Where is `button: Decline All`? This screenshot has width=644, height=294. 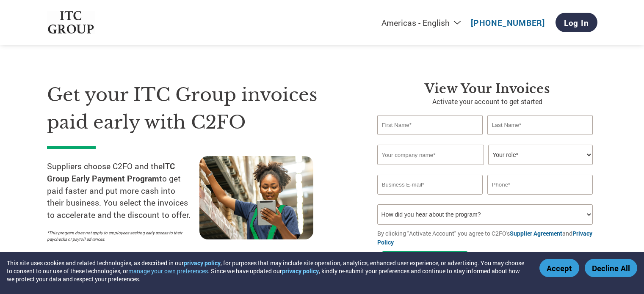 button: Decline All is located at coordinates (611, 268).